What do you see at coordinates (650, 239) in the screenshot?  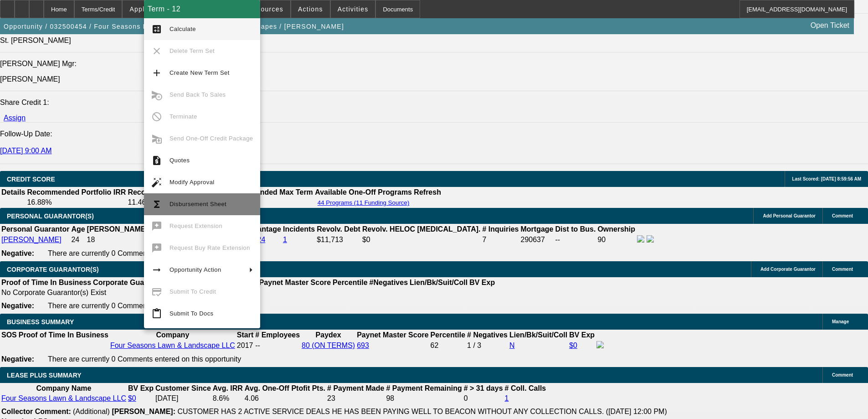 I see `img: linkedin-icon.png` at bounding box center [650, 239].